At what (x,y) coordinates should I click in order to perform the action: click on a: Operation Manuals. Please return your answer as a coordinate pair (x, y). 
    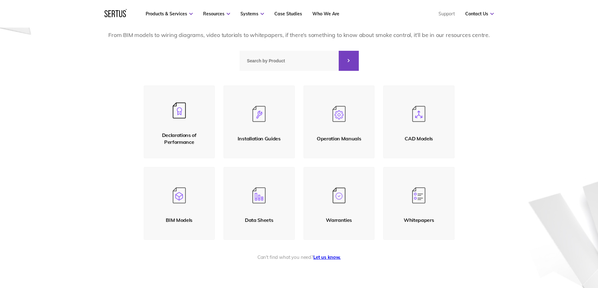
    Looking at the image, I should click on (339, 122).